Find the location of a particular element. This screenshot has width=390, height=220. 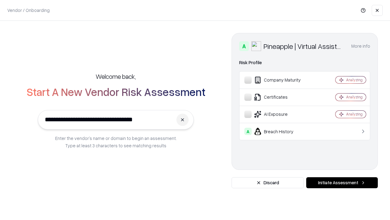

button: More info is located at coordinates (361, 46).